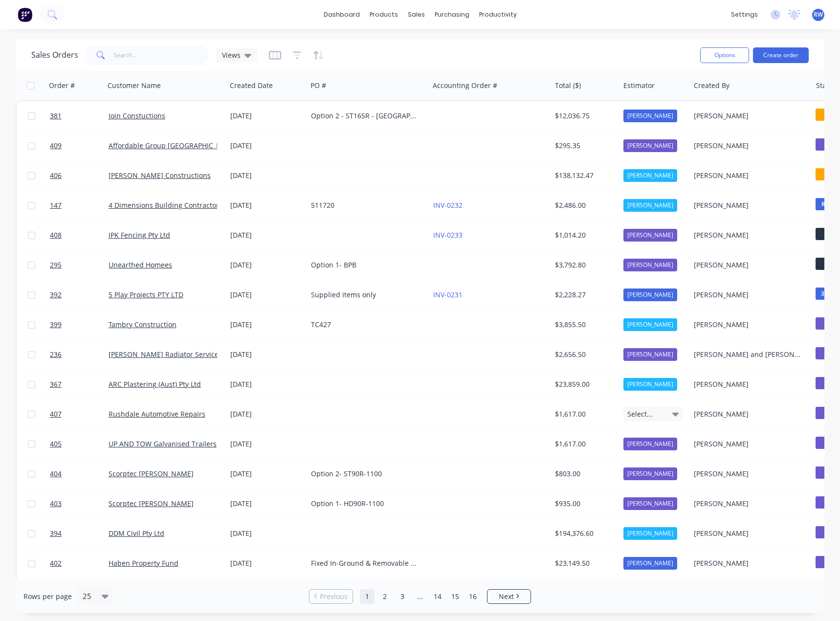  What do you see at coordinates (231, 55) in the screenshot?
I see `span: Views` at bounding box center [231, 55].